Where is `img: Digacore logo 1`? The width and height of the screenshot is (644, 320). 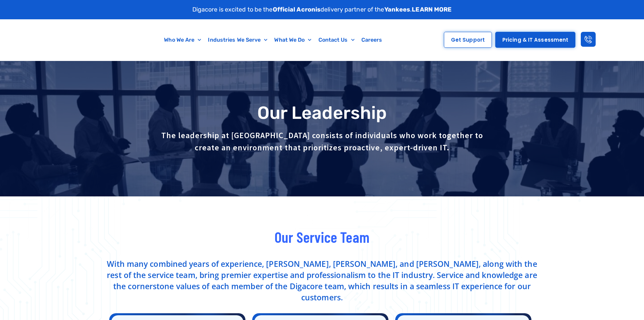 img: Digacore logo 1 is located at coordinates (53, 40).